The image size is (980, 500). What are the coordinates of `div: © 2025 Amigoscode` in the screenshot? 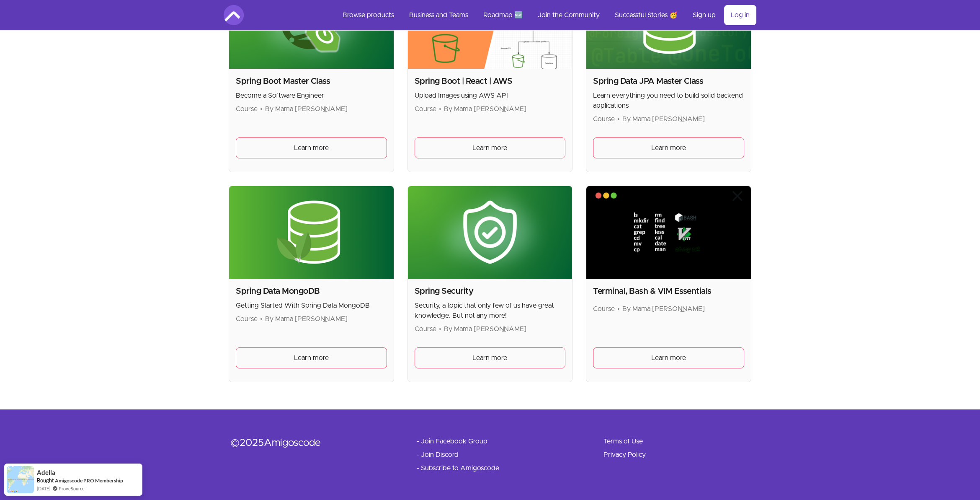 It's located at (310, 443).